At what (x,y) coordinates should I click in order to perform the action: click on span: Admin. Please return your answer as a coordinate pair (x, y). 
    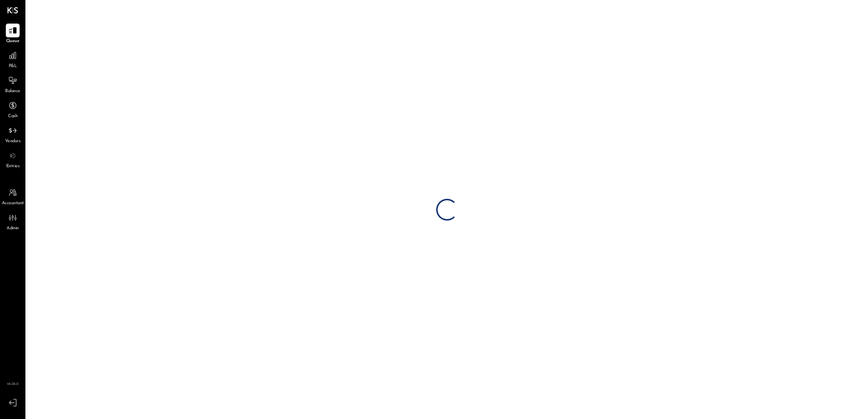
    Looking at the image, I should click on (13, 229).